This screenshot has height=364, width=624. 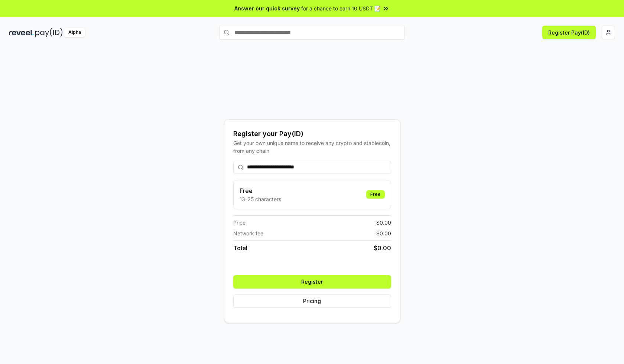 What do you see at coordinates (267, 8) in the screenshot?
I see `span: Answer our quick survey` at bounding box center [267, 8].